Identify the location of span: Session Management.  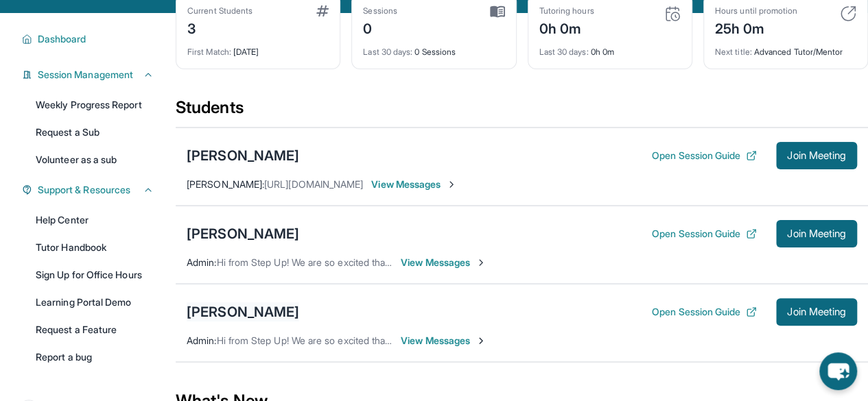
(85, 75).